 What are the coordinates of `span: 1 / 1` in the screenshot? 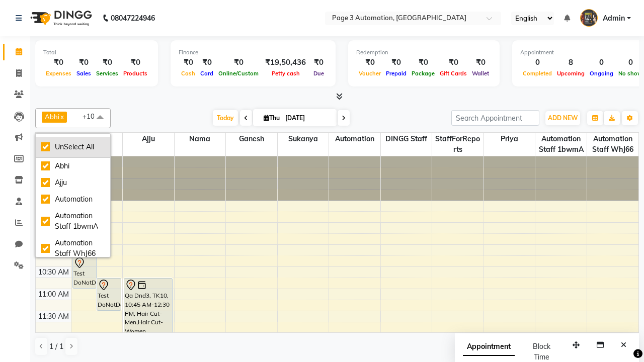 It's located at (56, 347).